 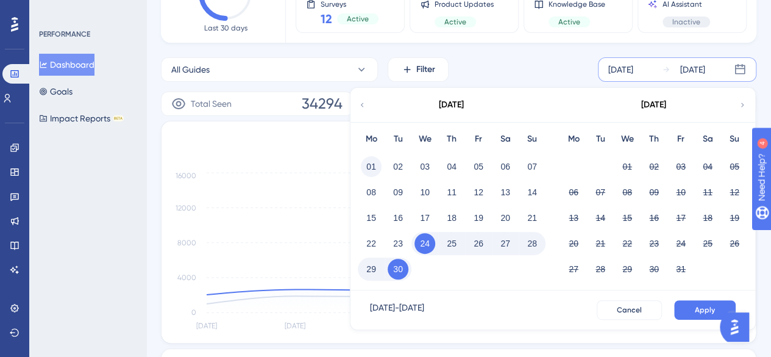 What do you see at coordinates (211, 104) in the screenshot?
I see `span: Total Seen` at bounding box center [211, 104].